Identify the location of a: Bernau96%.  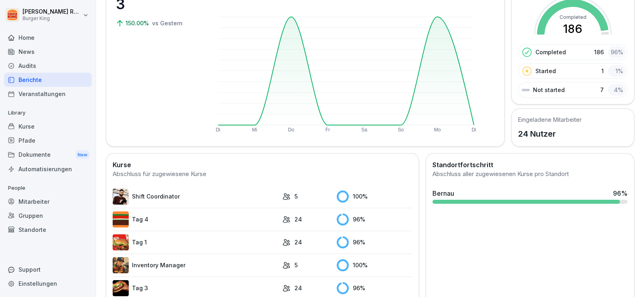
(530, 196).